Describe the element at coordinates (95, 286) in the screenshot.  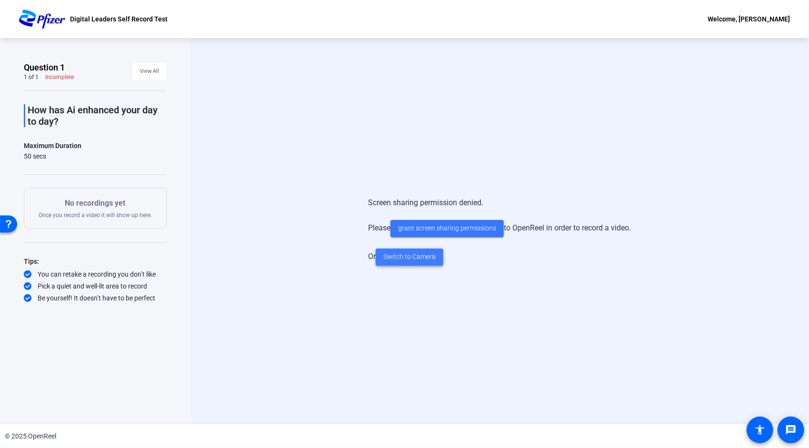
I see `div: Pick a quiet and well-lit area to record` at that location.